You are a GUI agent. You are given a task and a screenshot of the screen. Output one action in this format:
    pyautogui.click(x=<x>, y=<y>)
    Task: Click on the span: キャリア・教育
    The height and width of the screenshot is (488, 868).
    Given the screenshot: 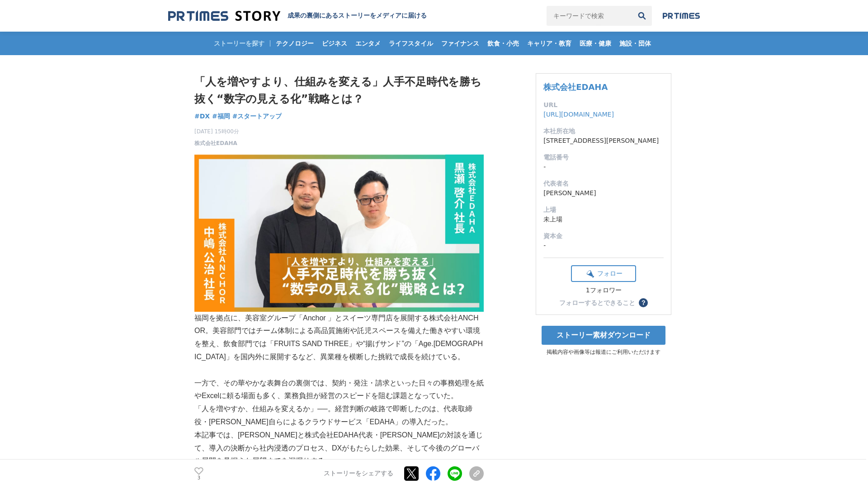 What is the action you would take?
    pyautogui.click(x=550, y=44)
    